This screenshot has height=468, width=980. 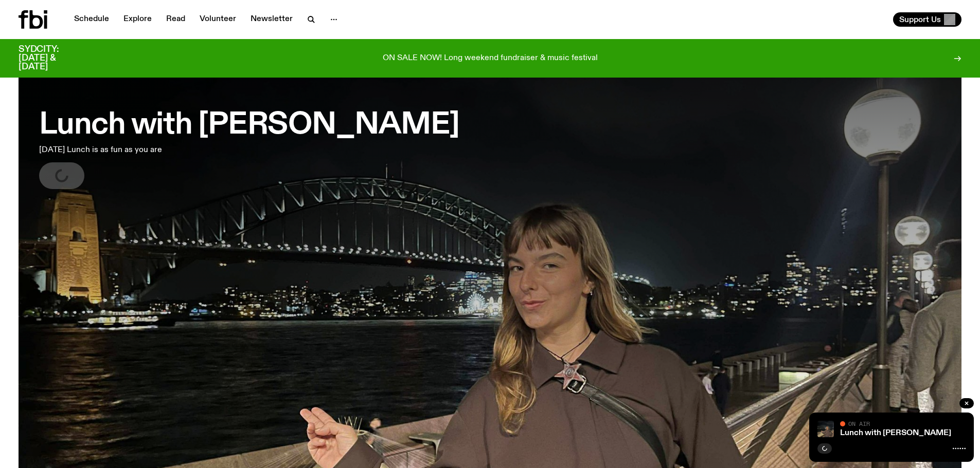 I want to click on a: Newsletter, so click(x=272, y=19).